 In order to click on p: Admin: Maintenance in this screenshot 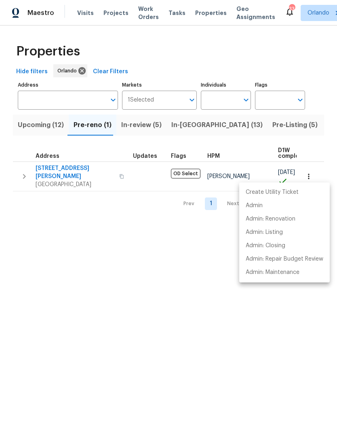, I will do `click(273, 272)`.